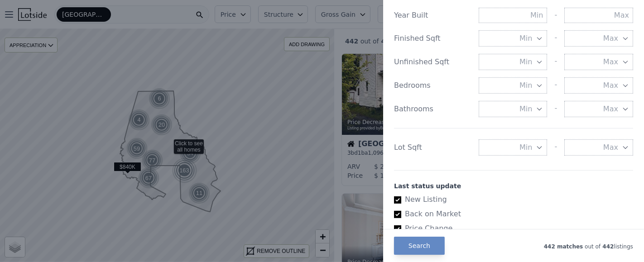  Describe the element at coordinates (510, 228) in the screenshot. I see `label: Price Change` at that location.